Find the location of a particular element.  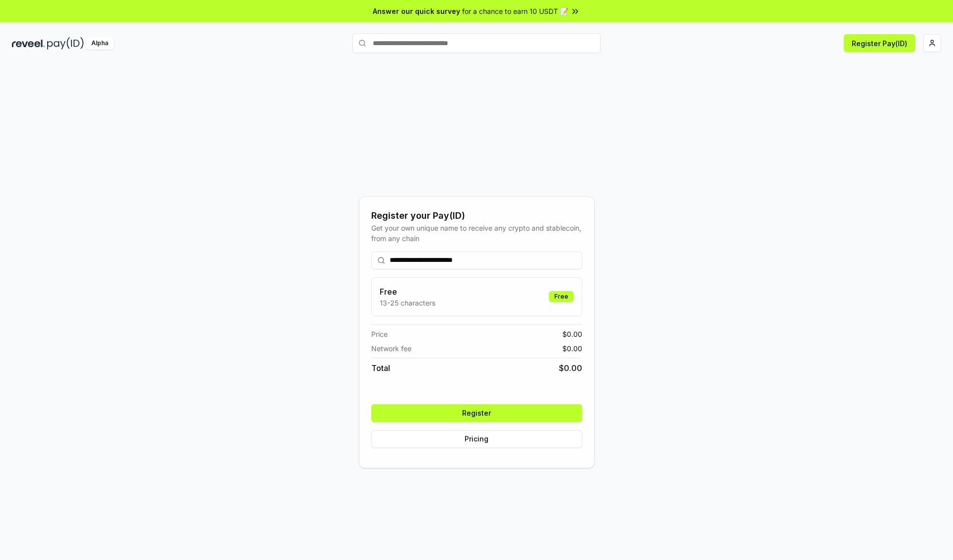

div: Alpha is located at coordinates (100, 43).